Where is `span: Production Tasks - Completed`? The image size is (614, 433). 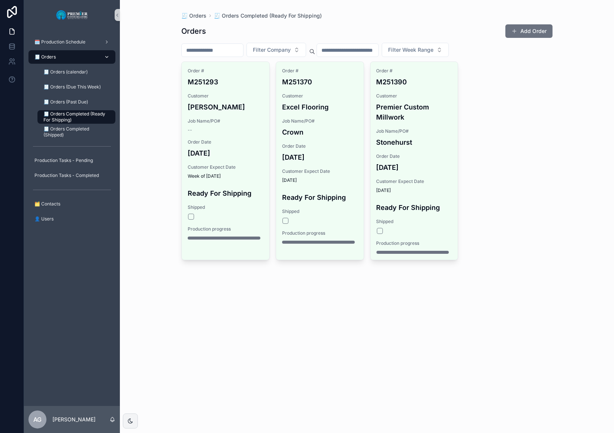 span: Production Tasks - Completed is located at coordinates (67, 175).